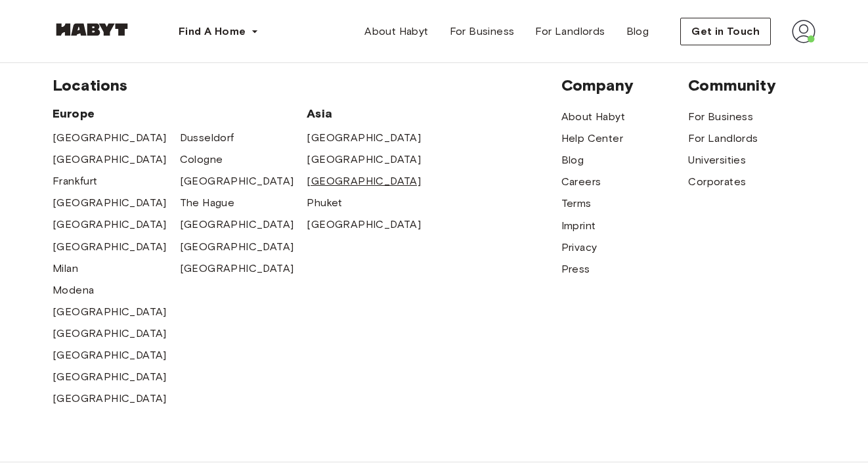 The image size is (868, 465). I want to click on span: Dusseldorf, so click(207, 138).